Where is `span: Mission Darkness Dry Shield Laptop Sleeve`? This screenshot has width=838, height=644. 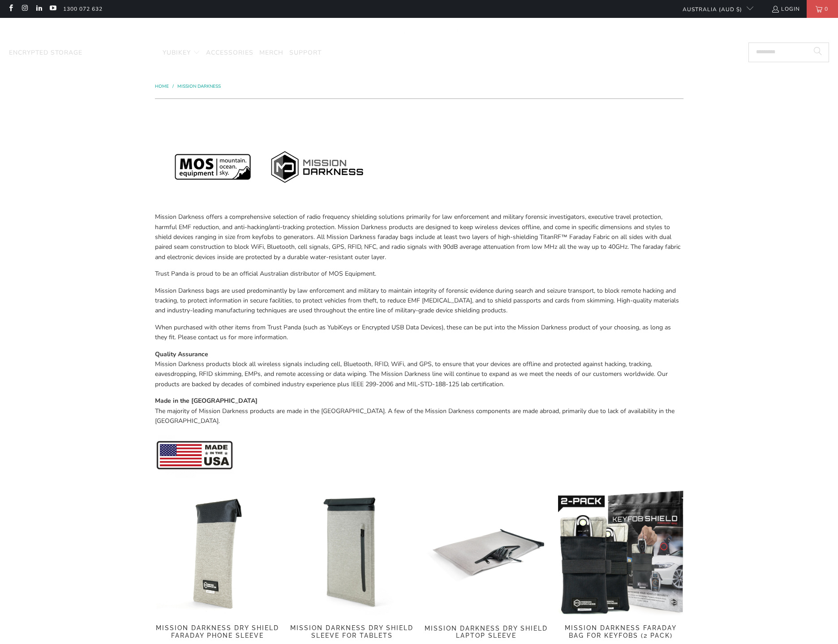
span: Mission Darkness Dry Shield Laptop Sleeve is located at coordinates (486, 633).